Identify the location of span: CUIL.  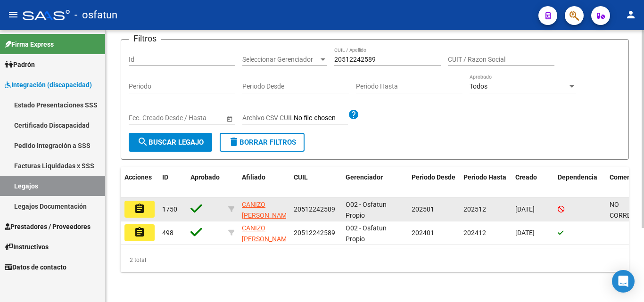
(301, 178).